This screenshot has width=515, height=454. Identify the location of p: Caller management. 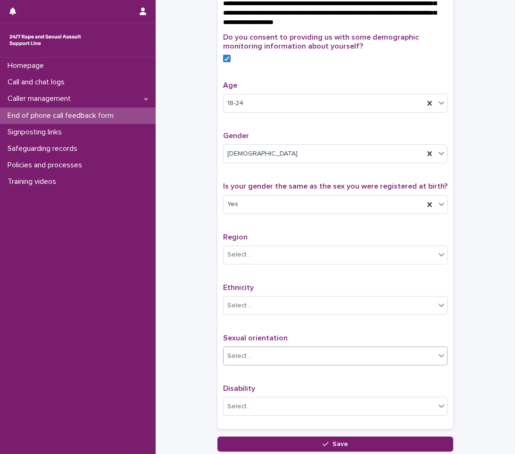
(41, 99).